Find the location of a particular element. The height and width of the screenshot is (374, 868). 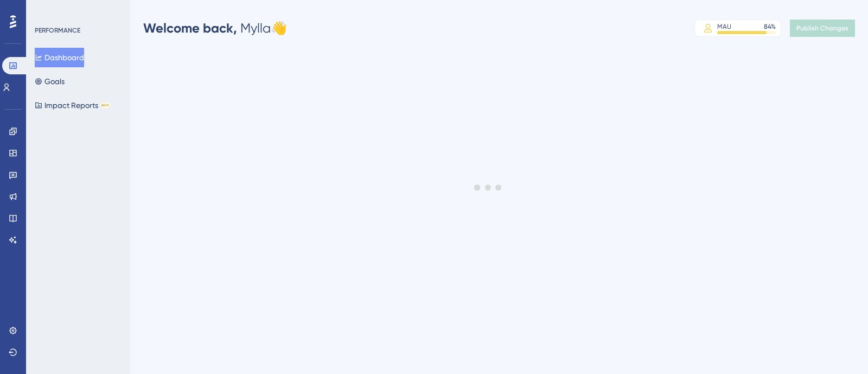

button: Dashboard is located at coordinates (59, 57).